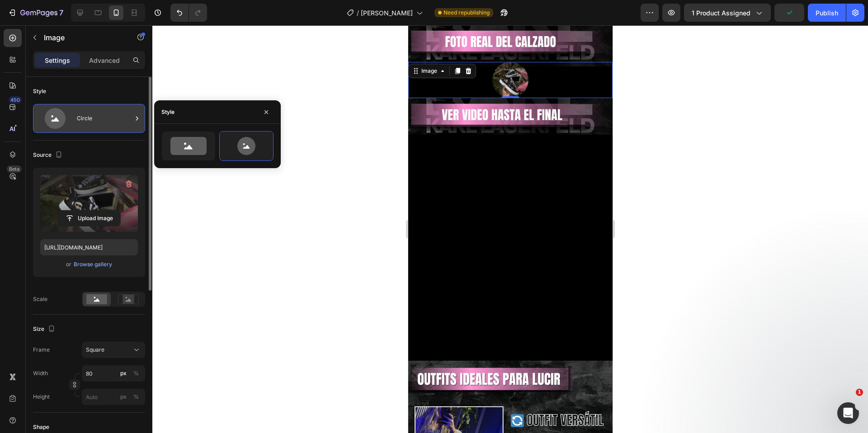  I want to click on span: 1, so click(859, 392).